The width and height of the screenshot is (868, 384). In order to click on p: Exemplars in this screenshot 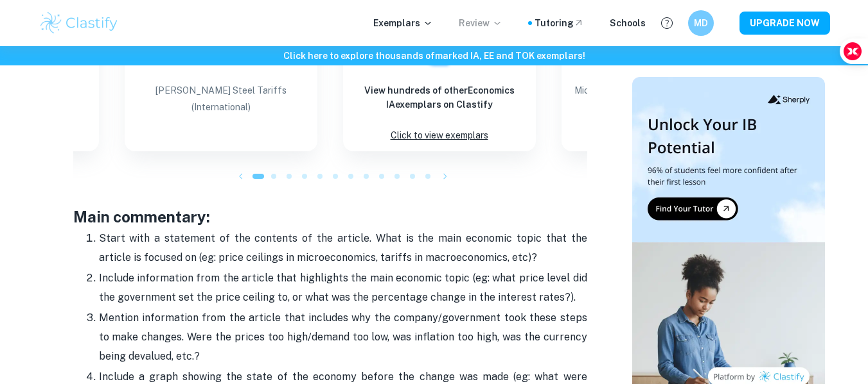, I will do `click(403, 23)`.